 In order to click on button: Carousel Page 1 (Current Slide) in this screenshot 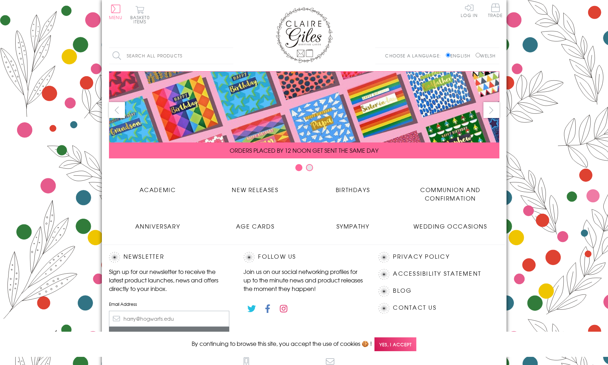, I will do `click(299, 168)`.